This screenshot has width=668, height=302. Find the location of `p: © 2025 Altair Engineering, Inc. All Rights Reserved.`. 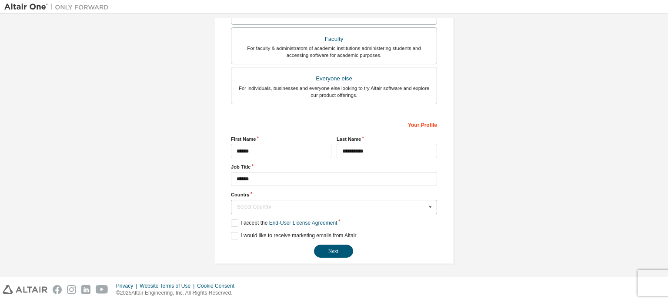

p: © 2025 Altair Engineering, Inc. All Rights Reserved. is located at coordinates (178, 293).